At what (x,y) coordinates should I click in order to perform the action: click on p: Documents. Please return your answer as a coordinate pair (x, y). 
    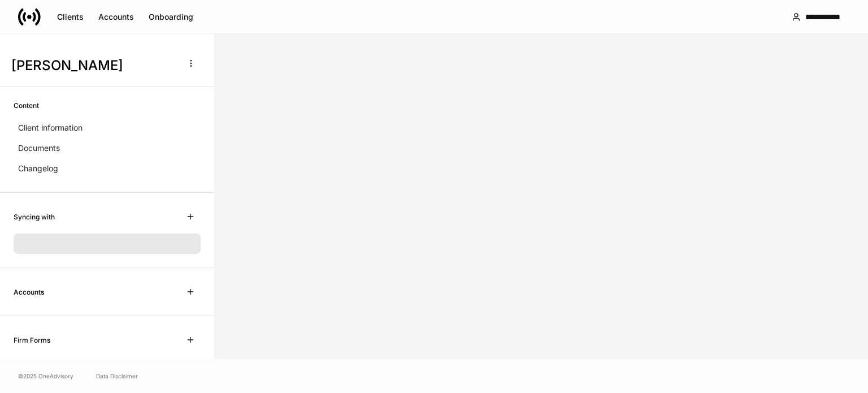
    Looking at the image, I should click on (39, 148).